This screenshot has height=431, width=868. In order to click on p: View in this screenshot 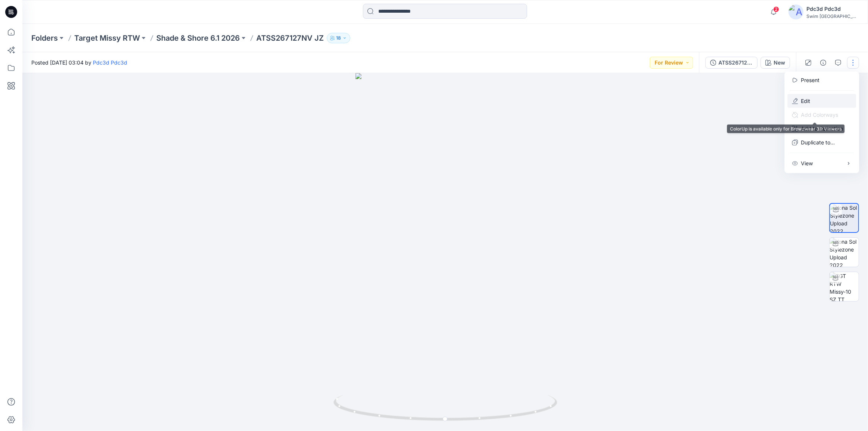, I will do `click(807, 163)`.